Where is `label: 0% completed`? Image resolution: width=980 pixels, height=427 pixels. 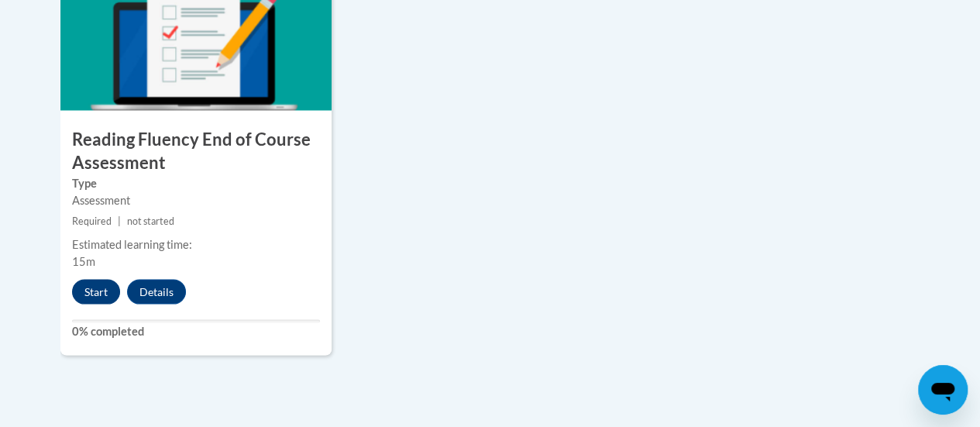
label: 0% completed is located at coordinates (196, 331).